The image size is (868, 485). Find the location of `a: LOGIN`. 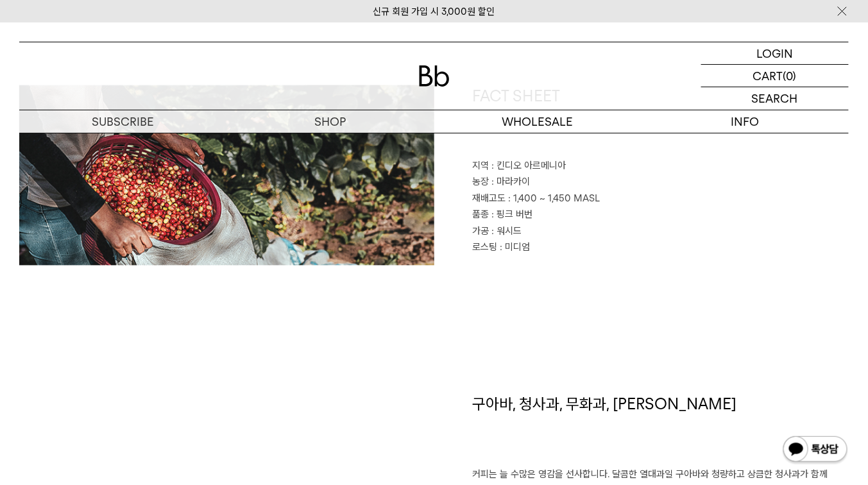

a: LOGIN is located at coordinates (775, 53).